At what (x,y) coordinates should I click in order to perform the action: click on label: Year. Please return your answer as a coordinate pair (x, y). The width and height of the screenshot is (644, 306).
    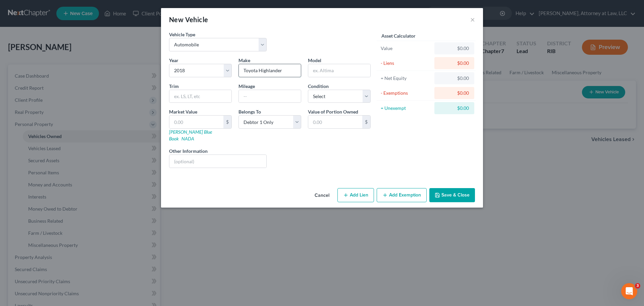
    Looking at the image, I should click on (174, 60).